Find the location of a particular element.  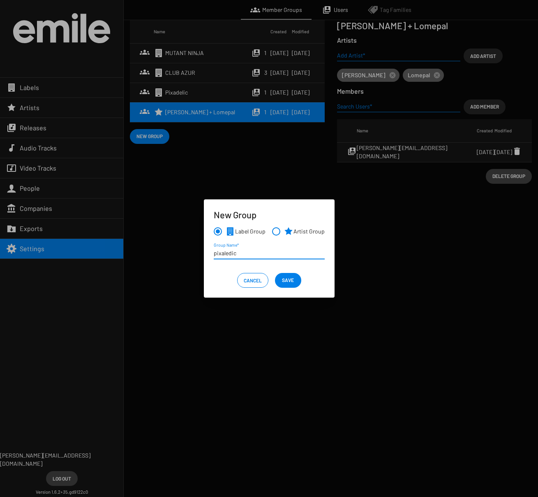

span: Artist Group is located at coordinates (309, 231).